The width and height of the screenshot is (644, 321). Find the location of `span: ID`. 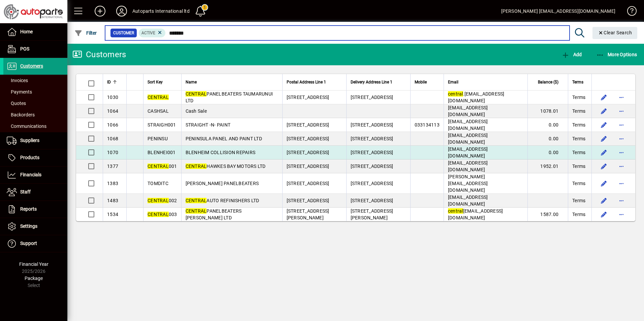

span: ID is located at coordinates (109, 82).